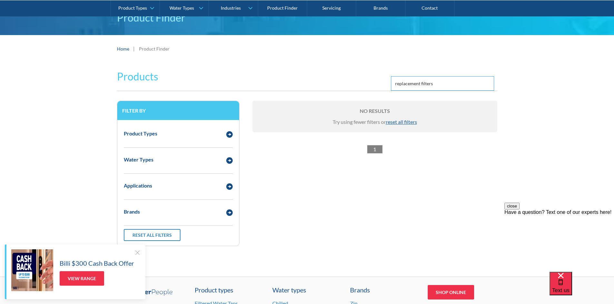 The image size is (614, 304). Describe the element at coordinates (178, 110) in the screenshot. I see `h3: Filter by` at that location.